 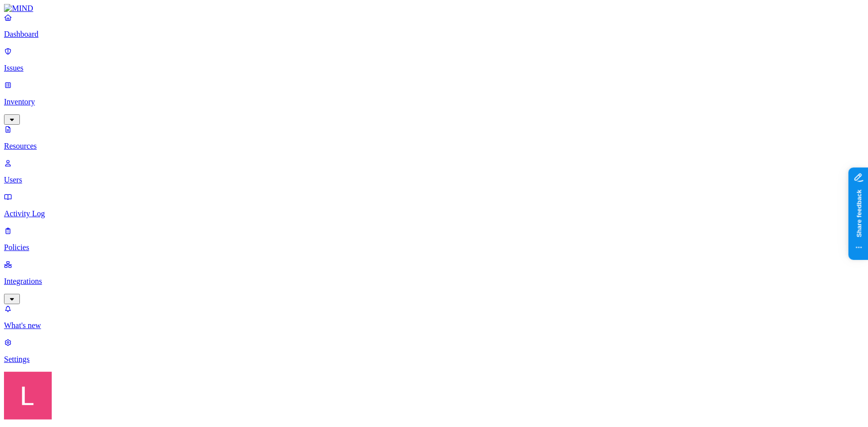 I want to click on p: Settings, so click(x=434, y=359).